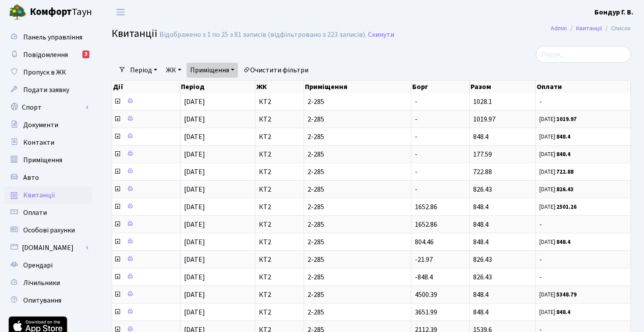  What do you see at coordinates (613, 12) in the screenshot?
I see `b: Бондур Г. В.` at bounding box center [613, 12].